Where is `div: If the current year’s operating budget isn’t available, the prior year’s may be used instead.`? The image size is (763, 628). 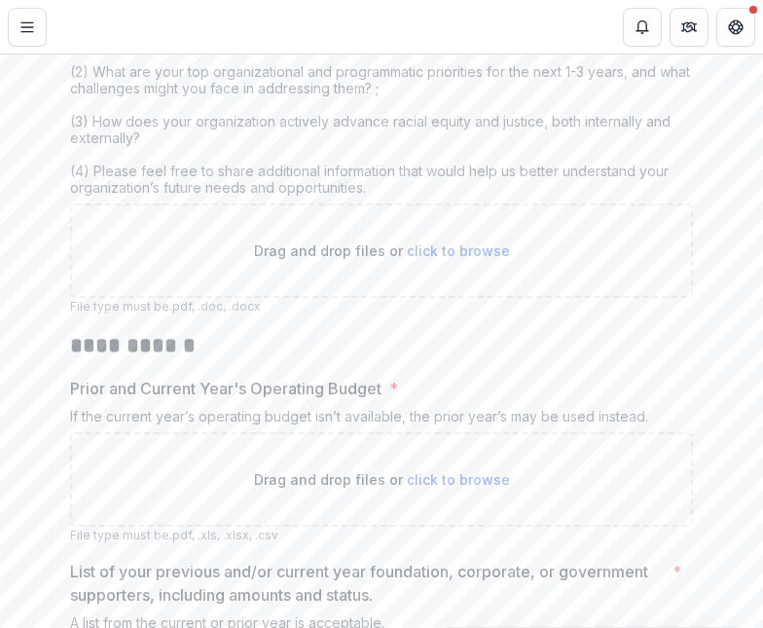
div: If the current year’s operating budget isn’t available, the prior year’s may be used instead. is located at coordinates (382, 420).